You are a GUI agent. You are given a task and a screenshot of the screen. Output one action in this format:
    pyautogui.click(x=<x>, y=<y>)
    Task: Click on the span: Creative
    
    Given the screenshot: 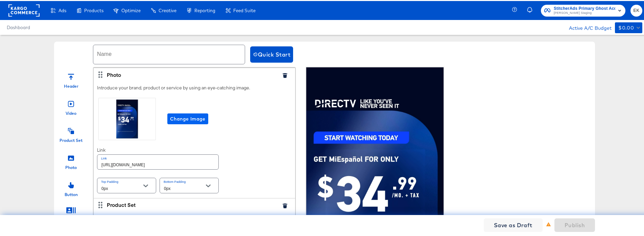 What is the action you would take?
    pyautogui.click(x=168, y=9)
    